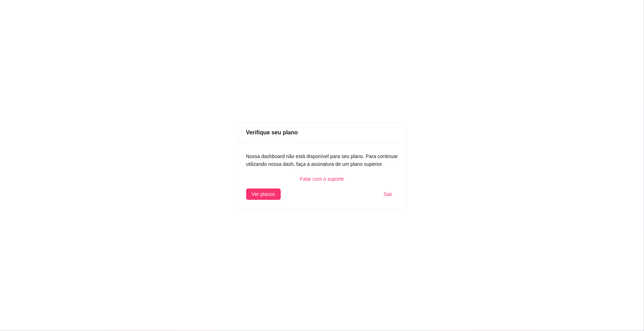  What do you see at coordinates (264, 194) in the screenshot?
I see `button: Ver planos` at bounding box center [264, 194].